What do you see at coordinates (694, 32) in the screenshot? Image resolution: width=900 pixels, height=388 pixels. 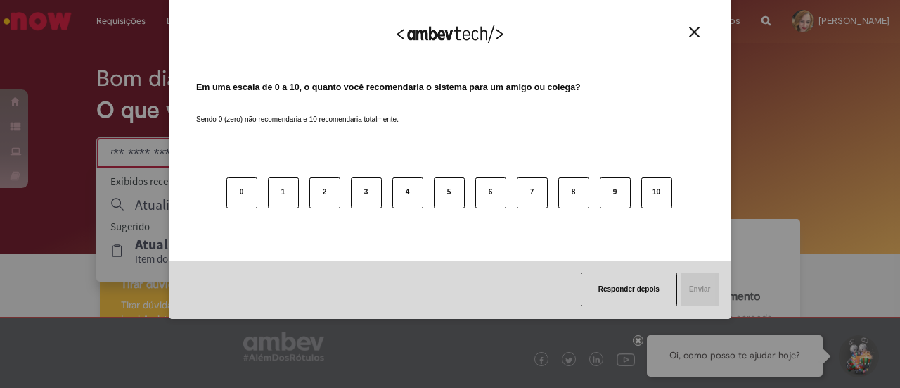 I see `img: Close` at bounding box center [694, 32].